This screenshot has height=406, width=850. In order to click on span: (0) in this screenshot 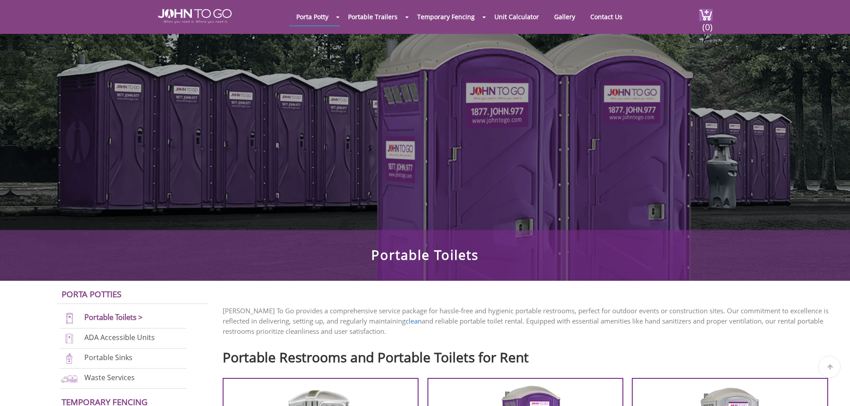, I will do `click(707, 23)`.